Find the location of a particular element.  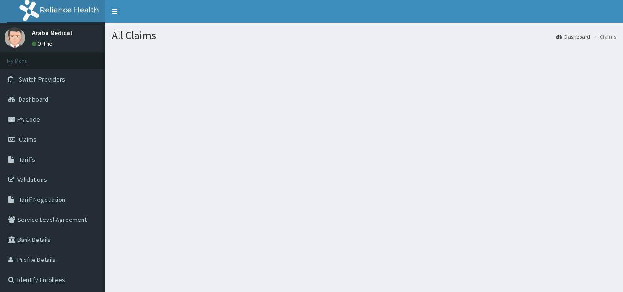

a: Dashboard is located at coordinates (573, 36).